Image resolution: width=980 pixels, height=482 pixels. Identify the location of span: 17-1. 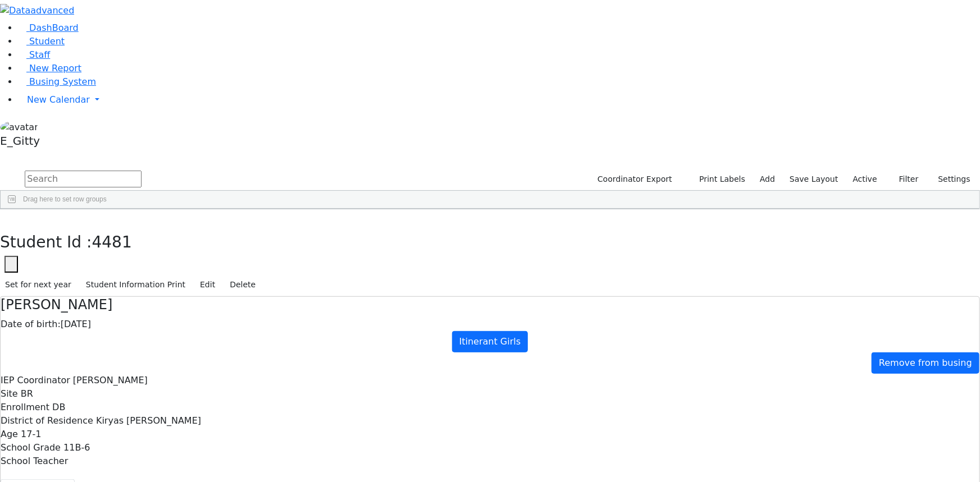
(31, 434).